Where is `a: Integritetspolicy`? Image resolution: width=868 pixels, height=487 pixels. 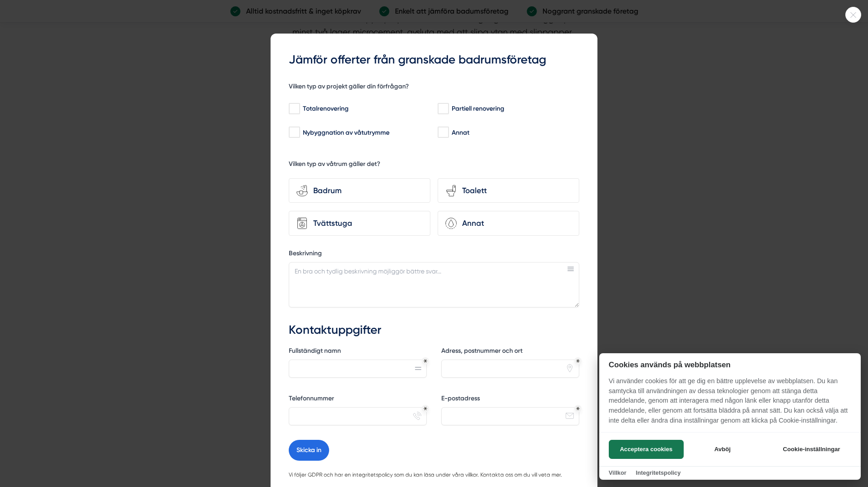 a: Integritetspolicy is located at coordinates (658, 473).